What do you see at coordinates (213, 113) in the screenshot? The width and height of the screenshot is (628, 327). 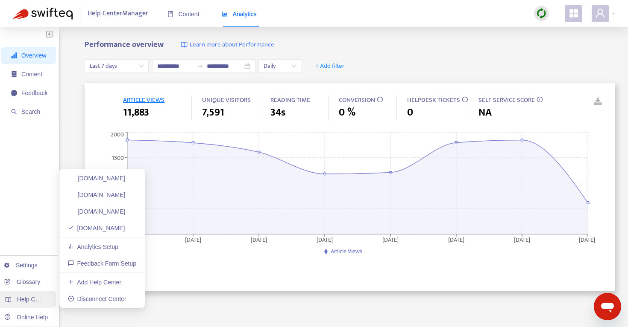 I see `span: 7,591` at bounding box center [213, 113].